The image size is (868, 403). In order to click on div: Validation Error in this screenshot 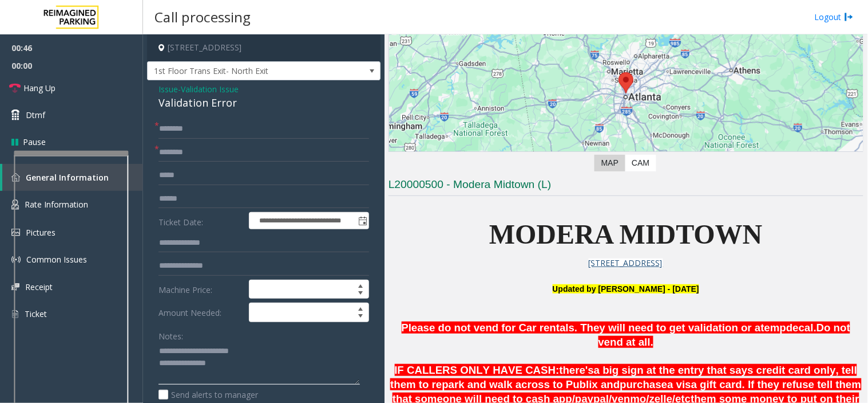, I will do `click(264, 102)`.